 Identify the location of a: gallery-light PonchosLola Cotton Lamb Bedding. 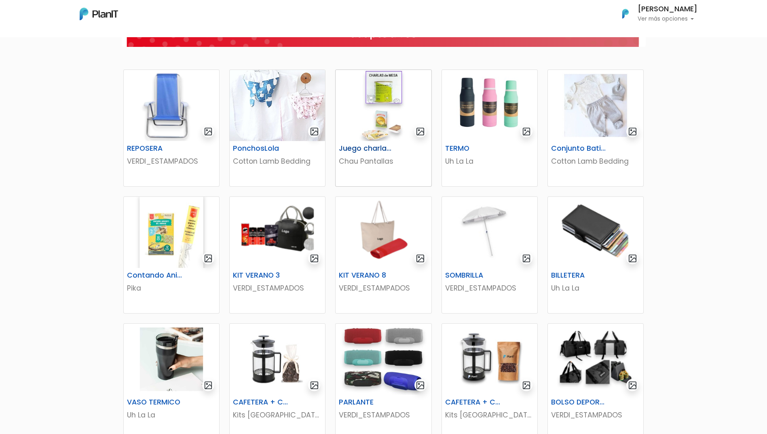
(277, 128).